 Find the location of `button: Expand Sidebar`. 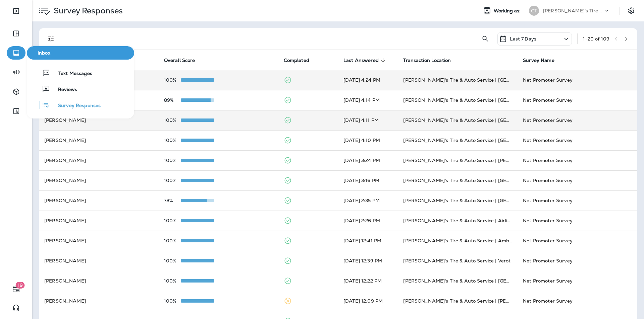

button: Expand Sidebar is located at coordinates (16, 11).